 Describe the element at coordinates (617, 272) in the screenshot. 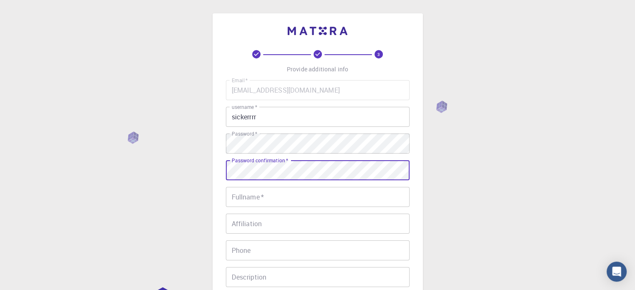

I see `div: Open Intercom Messenger` at that location.